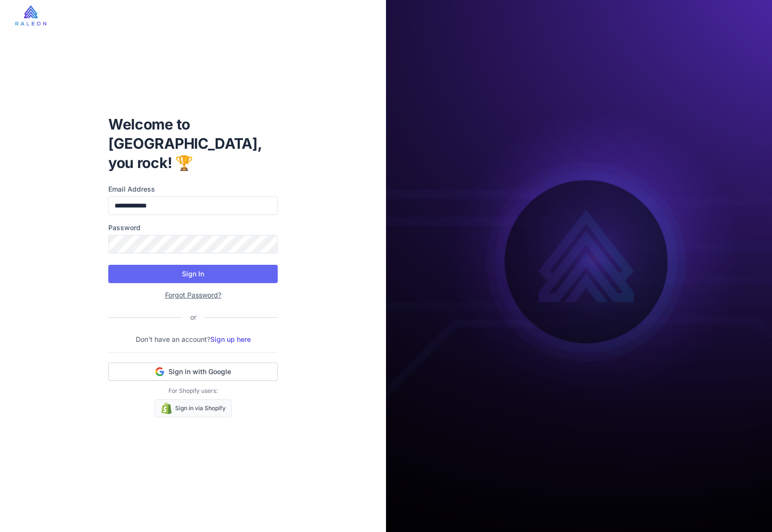  Describe the element at coordinates (193, 317) in the screenshot. I see `div: or` at that location.